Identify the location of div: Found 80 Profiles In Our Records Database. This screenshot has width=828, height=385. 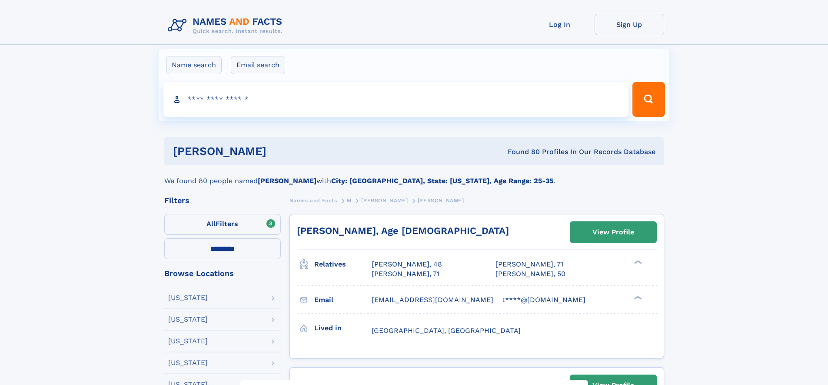
(521, 152).